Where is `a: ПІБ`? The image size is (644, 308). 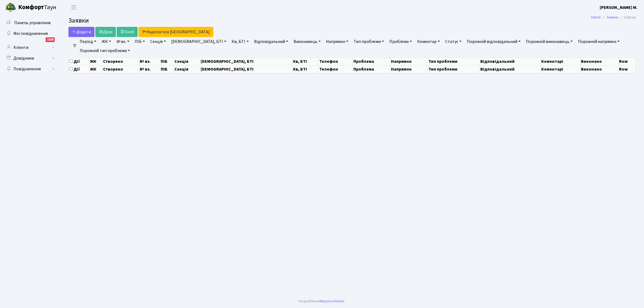
a: ПІБ is located at coordinates (140, 42).